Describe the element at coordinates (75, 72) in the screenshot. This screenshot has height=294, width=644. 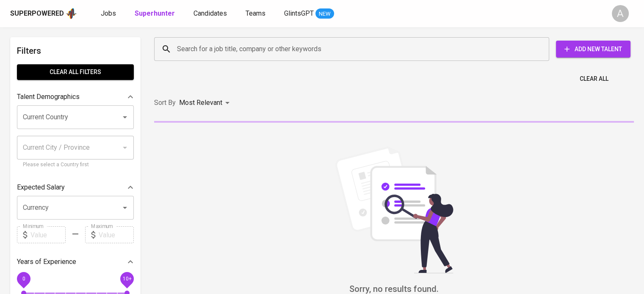
I see `span: Clear All filters` at that location.